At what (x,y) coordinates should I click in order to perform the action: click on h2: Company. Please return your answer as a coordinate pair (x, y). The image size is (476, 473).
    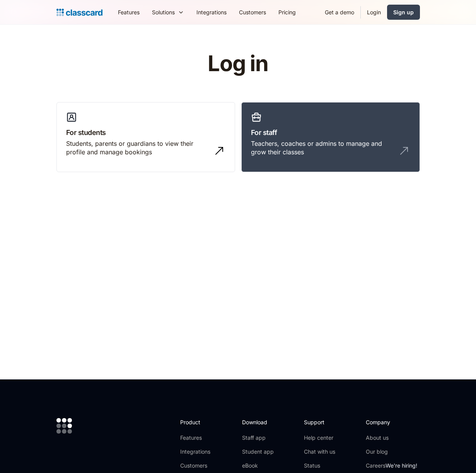
    Looking at the image, I should click on (391, 422).